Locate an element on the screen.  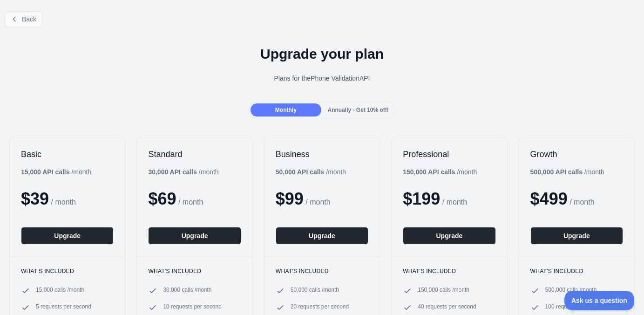
b: 50,000 API calls is located at coordinates (300, 172).